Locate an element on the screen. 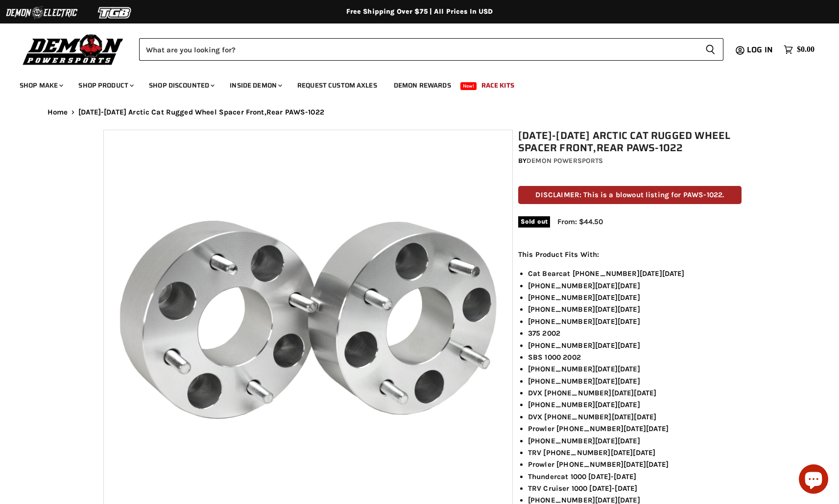  span: New! is located at coordinates (469, 86).